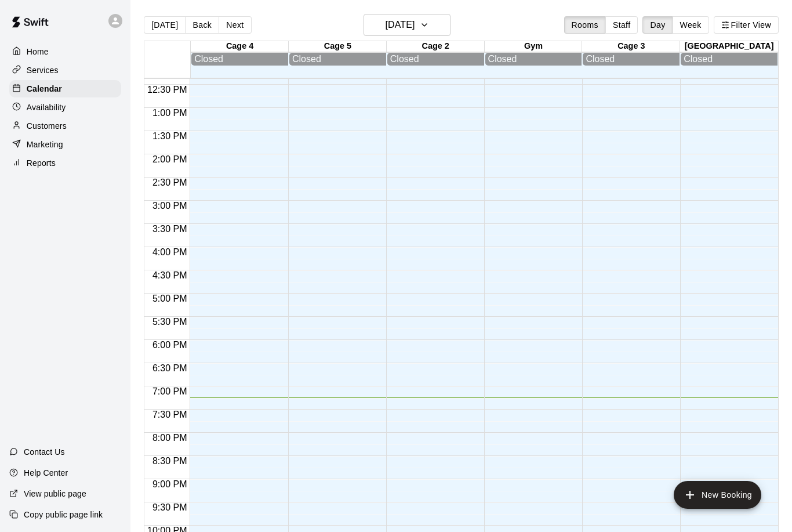 Image resolution: width=792 pixels, height=532 pixels. What do you see at coordinates (170, 206) in the screenshot?
I see `span: 3:00 PM` at bounding box center [170, 206].